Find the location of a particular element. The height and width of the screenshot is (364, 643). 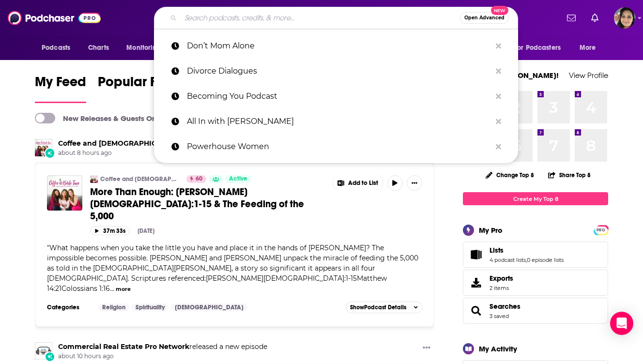

span: For Podcasters is located at coordinates (537, 48).